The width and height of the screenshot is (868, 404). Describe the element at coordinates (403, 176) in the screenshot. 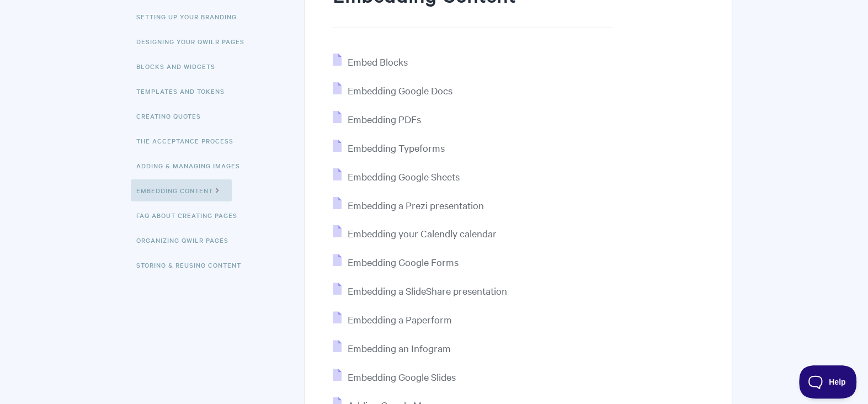

I see `span: Embedding Google Sheets` at that location.